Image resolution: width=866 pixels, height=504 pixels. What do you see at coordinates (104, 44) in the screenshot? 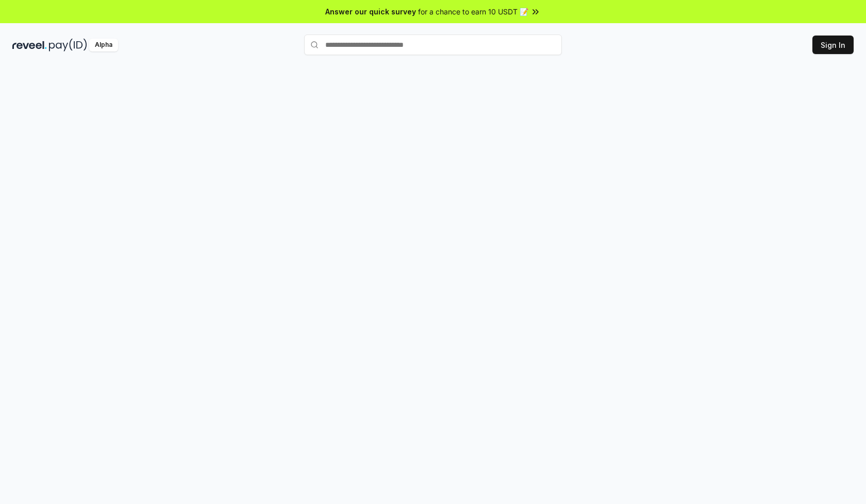
I see `div: Alpha` at bounding box center [104, 44].